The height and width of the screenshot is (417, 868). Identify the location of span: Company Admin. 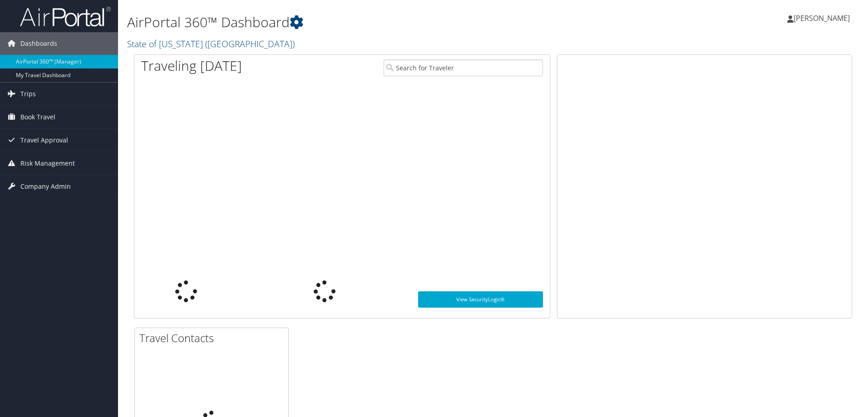
(45, 187).